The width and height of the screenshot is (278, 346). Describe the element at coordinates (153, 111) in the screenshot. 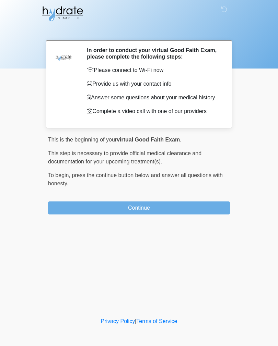

I see `p: Complete a video call with one of our providers` at that location.